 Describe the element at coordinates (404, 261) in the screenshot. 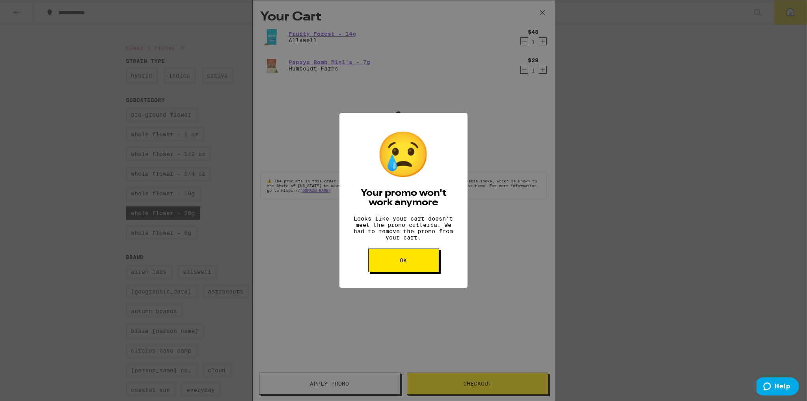

I see `button: OK` at that location.